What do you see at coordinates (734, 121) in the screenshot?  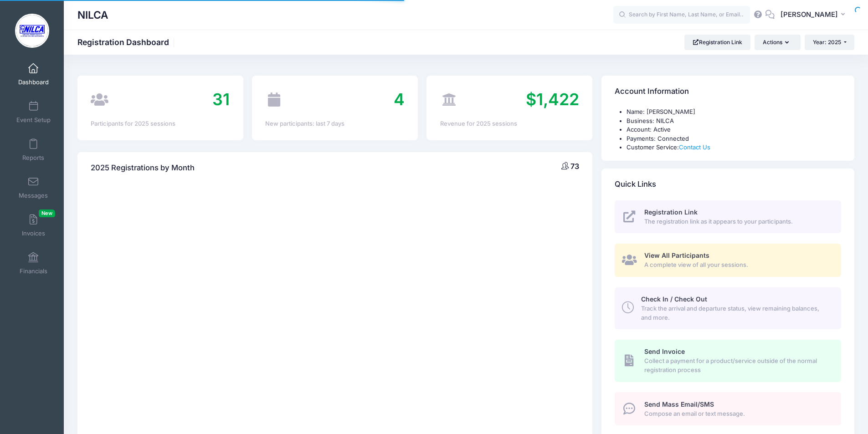 I see `li: Business: NILCA` at bounding box center [734, 121].